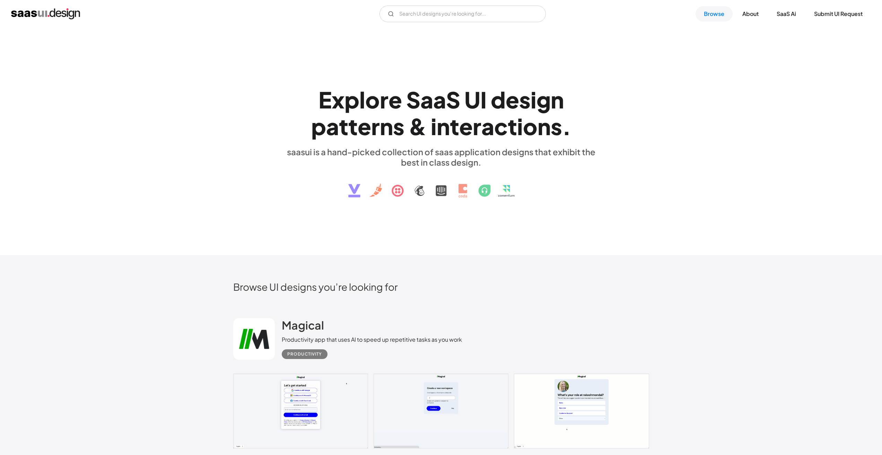  What do you see at coordinates (484, 100) in the screenshot?
I see `div: I` at bounding box center [484, 100].